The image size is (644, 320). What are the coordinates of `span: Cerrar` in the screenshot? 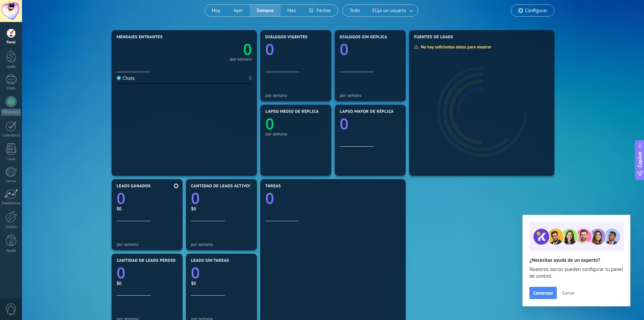 It's located at (568, 293).